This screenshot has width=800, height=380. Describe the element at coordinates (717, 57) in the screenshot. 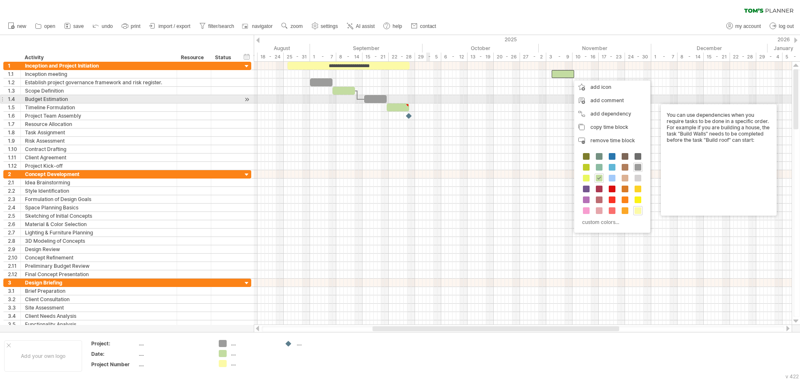

I see `div: 15 - 21` at that location.